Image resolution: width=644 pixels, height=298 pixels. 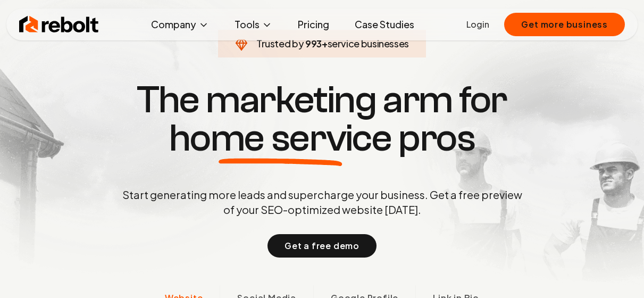 I want to click on span: service businesses, so click(x=369, y=43).